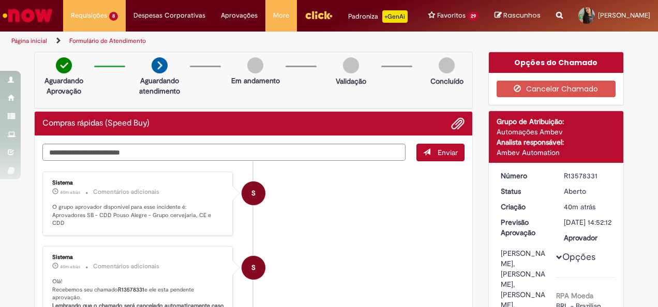 Image resolution: width=658 pixels, height=307 pixels. What do you see at coordinates (64, 65) in the screenshot?
I see `img: check-circle-green.png` at bounding box center [64, 65].